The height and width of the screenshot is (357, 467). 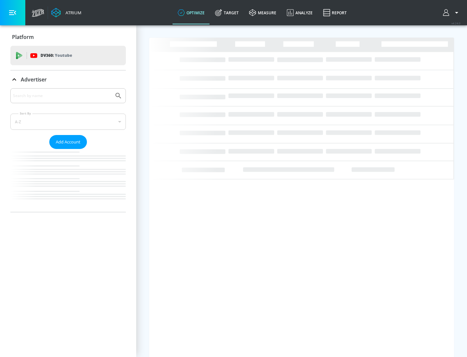 I want to click on span: v 4.24.0, so click(x=456, y=23).